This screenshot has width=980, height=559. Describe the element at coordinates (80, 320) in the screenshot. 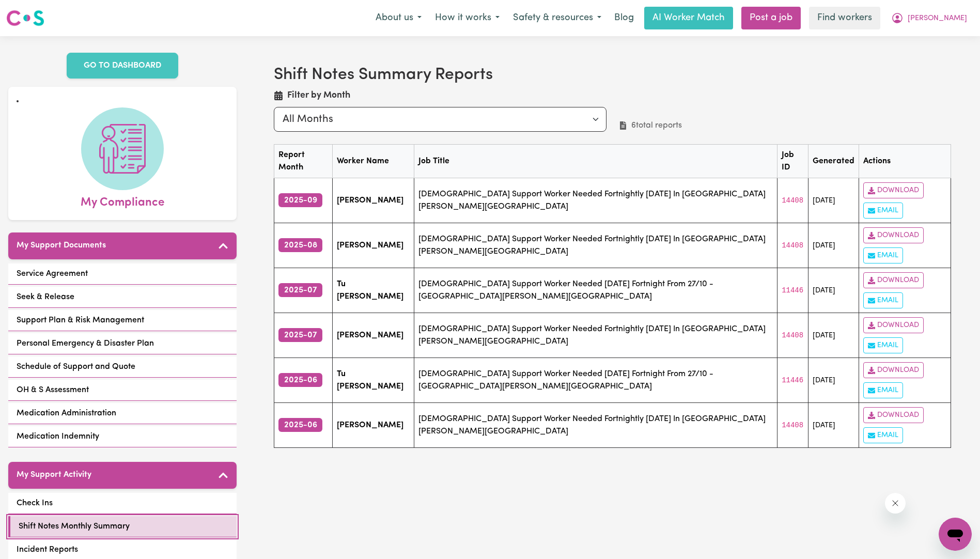

I see `span: Support Plan & Risk Management` at that location.